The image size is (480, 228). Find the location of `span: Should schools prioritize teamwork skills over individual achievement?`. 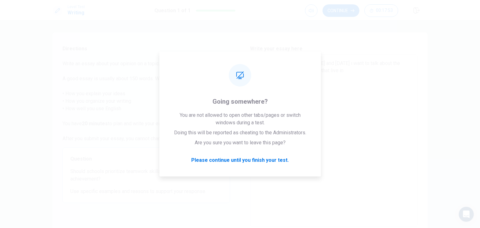

span: Should schools prioritize teamwork skills over individual achievement? is located at coordinates (146, 175).